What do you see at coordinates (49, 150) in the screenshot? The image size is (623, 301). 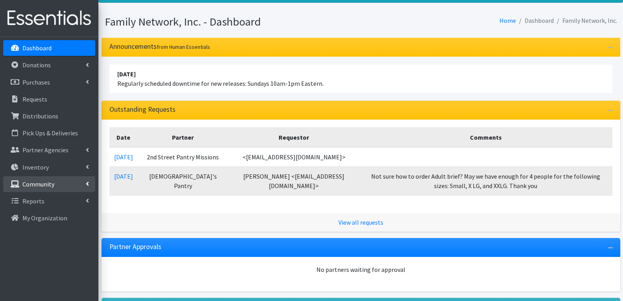 I see `a: Partner Agencies` at bounding box center [49, 150].